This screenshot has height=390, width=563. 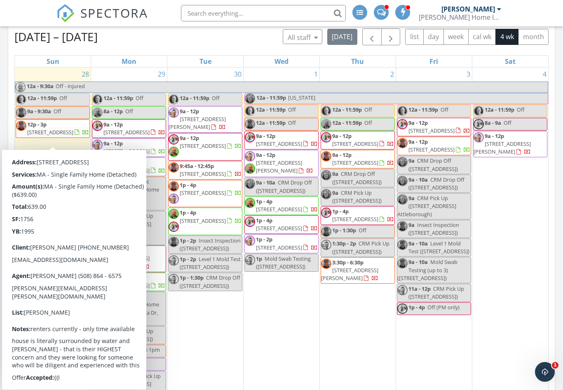 I want to click on a: Wednesday, so click(x=281, y=61).